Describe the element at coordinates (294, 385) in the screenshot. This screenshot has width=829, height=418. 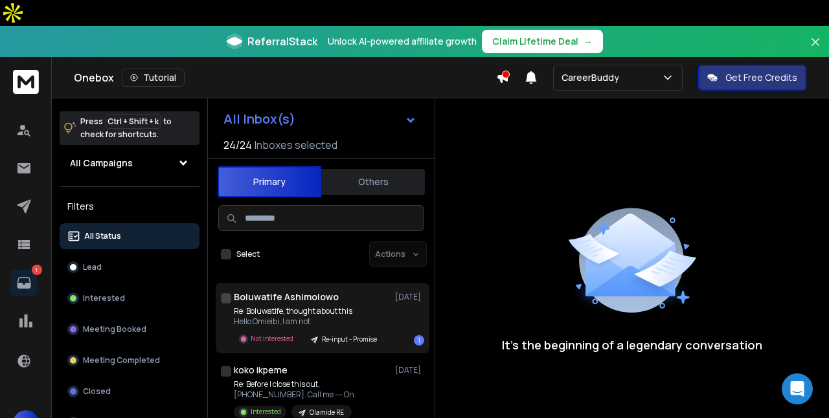
I see `p: Re: Before I close this out,` at that location.